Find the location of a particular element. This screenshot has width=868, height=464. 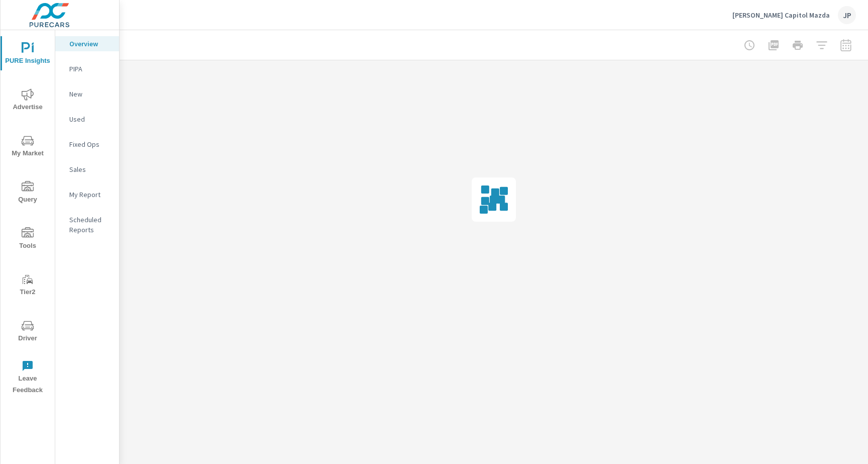

div: JP is located at coordinates (847, 15).